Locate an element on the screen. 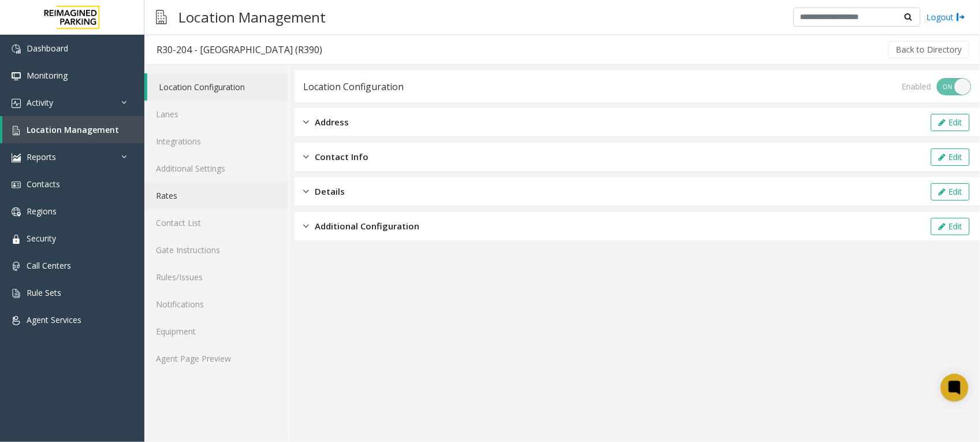 The height and width of the screenshot is (442, 980). span: Location Management is located at coordinates (72, 130).